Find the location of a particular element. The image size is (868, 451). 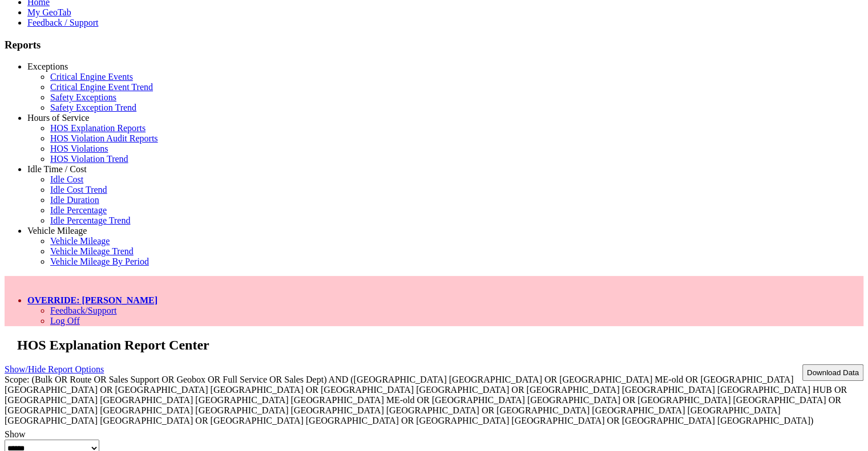

a: Feedback/Support is located at coordinates (83, 310).